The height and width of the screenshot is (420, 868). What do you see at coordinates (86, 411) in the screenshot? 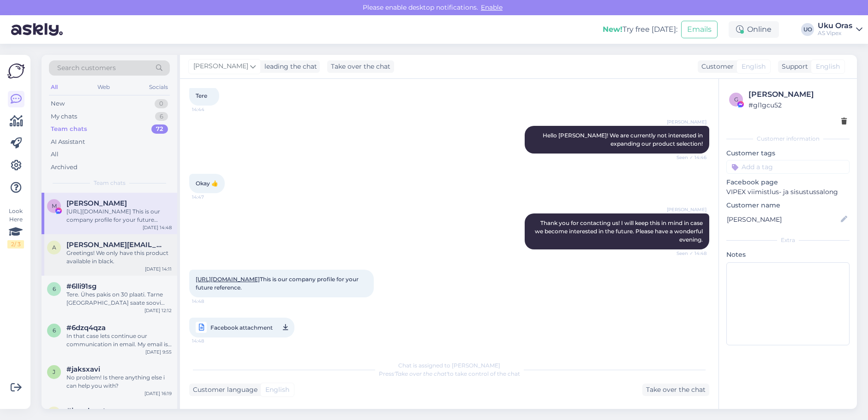
I see `span: #ircmkewt` at bounding box center [86, 411].